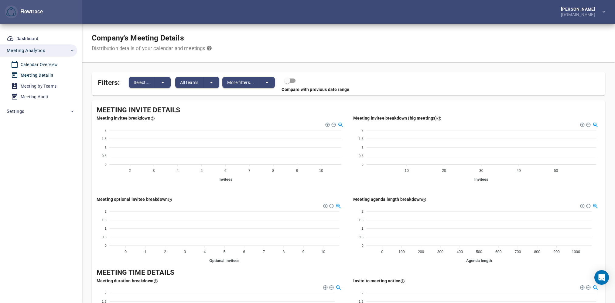 Image resolution: width=615 pixels, height=303 pixels. What do you see at coordinates (142, 82) in the screenshot?
I see `span: Select...` at bounding box center [142, 82].